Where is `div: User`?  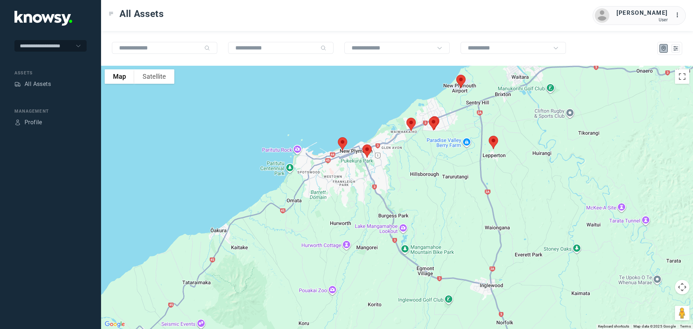
div: User is located at coordinates (642, 20).